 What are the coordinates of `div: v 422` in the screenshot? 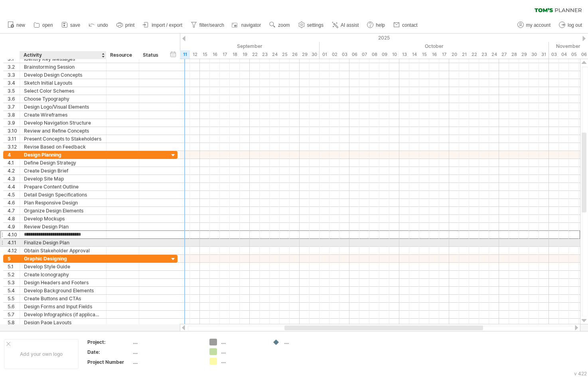 It's located at (580, 374).